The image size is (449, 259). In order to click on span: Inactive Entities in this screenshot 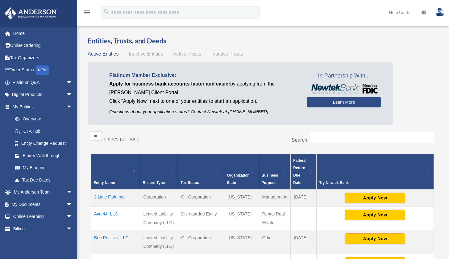, I will do `click(146, 54)`.